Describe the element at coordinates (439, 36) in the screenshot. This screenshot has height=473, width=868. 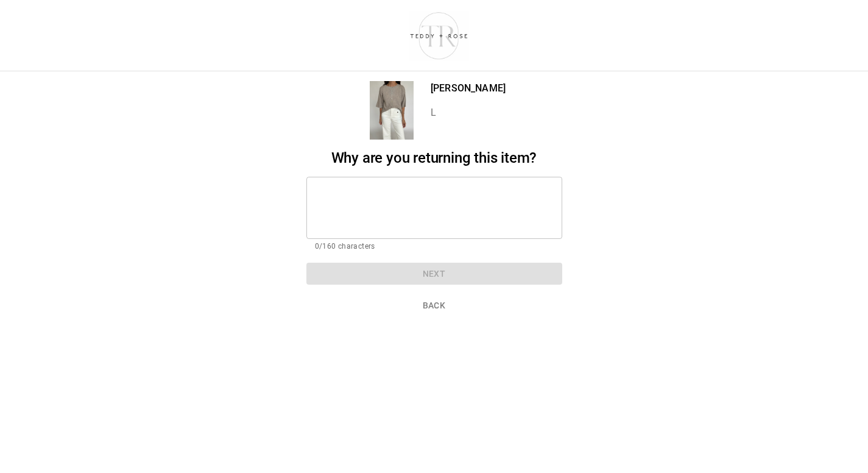
I see `img: shop-teddyrose.myshopify.com-d93983e8-e25b-478f-b32e-9430bef33fdd` at that location.